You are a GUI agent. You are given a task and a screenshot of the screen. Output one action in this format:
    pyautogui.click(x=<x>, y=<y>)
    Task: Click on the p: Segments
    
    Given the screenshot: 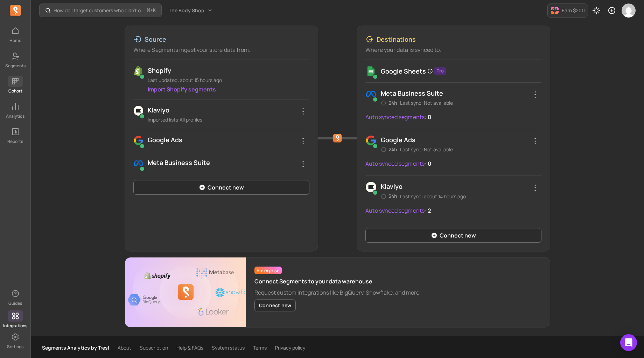 What is the action you would take?
    pyautogui.click(x=15, y=66)
    